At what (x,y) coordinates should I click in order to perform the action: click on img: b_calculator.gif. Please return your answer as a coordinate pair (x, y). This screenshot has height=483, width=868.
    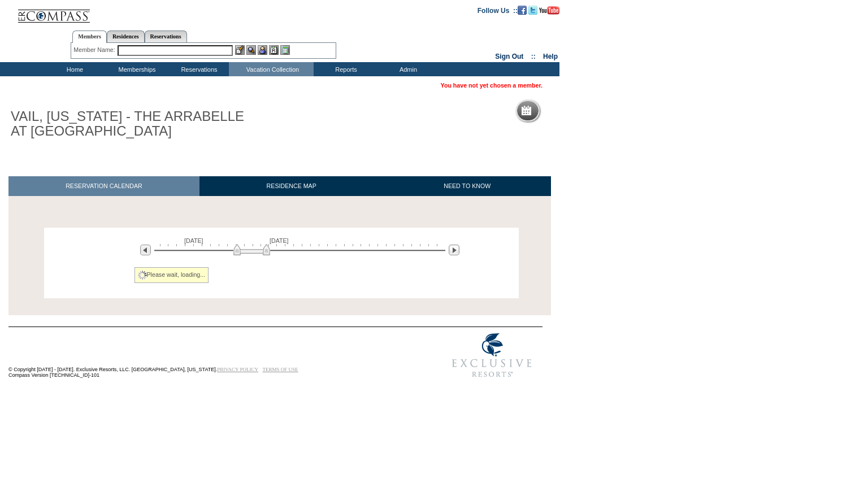
    Looking at the image, I should click on (285, 49).